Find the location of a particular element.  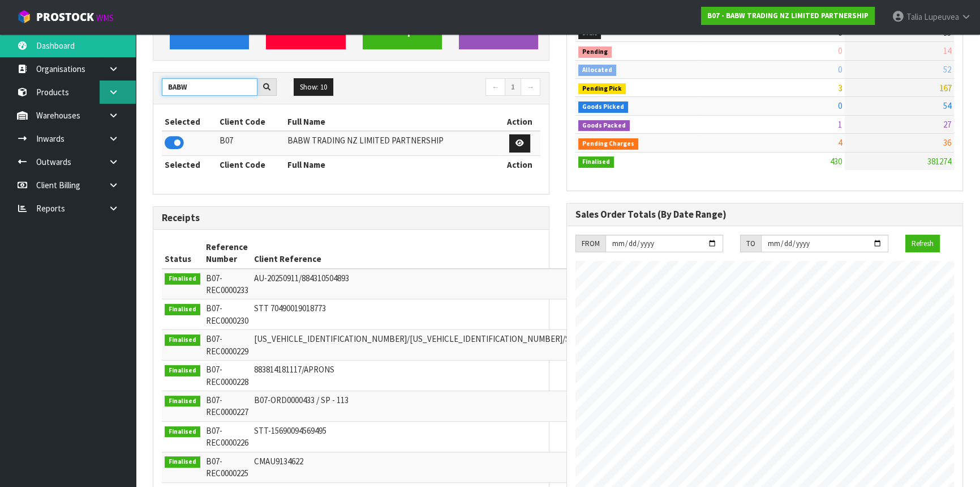

span: B07-REC0000226 is located at coordinates (227, 437).